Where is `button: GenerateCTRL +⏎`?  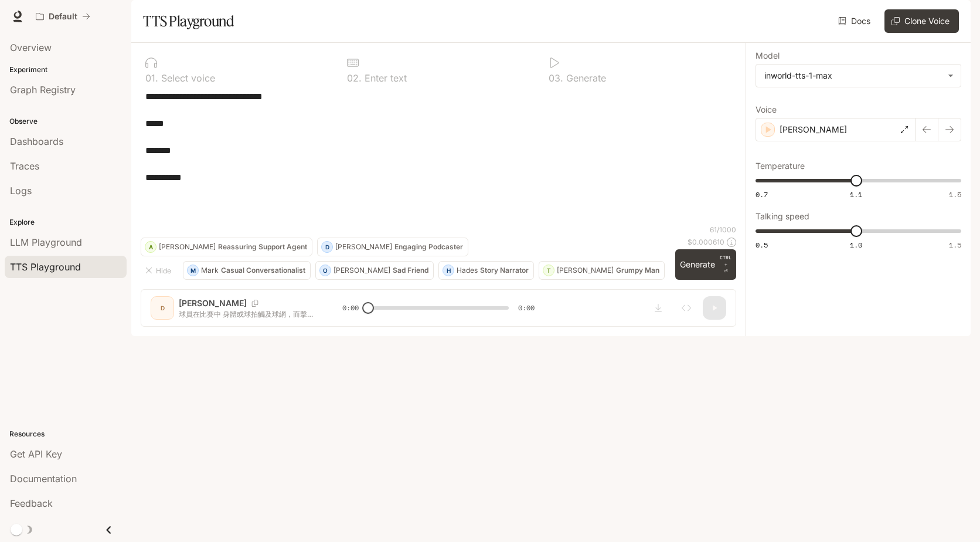
button: GenerateCTRL +⏎ is located at coordinates (705, 264).